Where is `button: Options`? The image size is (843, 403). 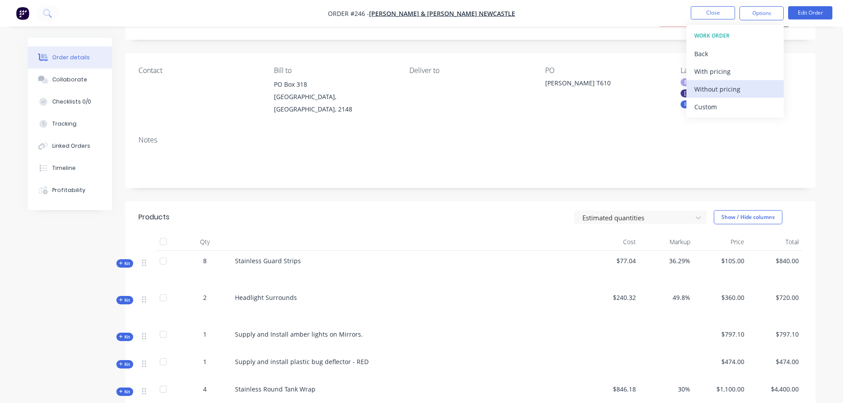
button: Options is located at coordinates (762, 13).